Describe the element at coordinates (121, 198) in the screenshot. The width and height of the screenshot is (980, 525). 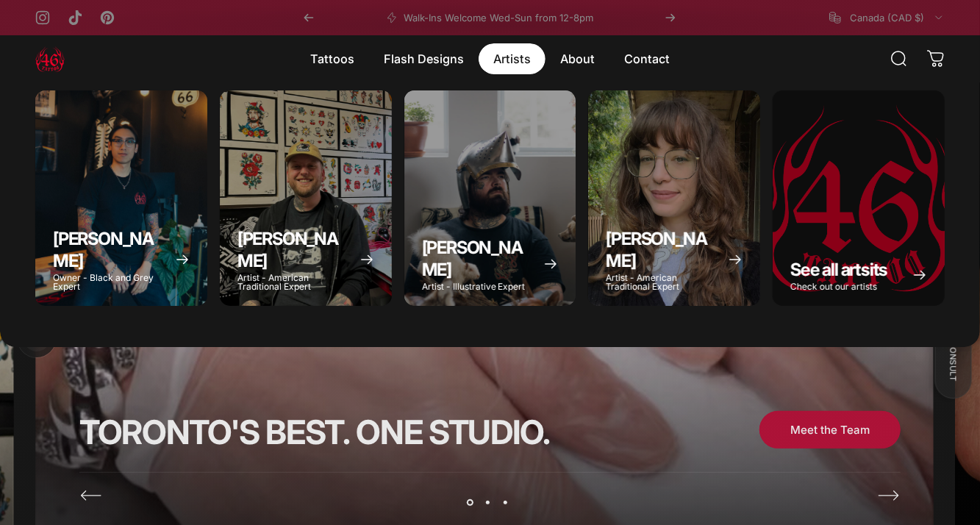
I see `a: Geoffrey Wong` at that location.